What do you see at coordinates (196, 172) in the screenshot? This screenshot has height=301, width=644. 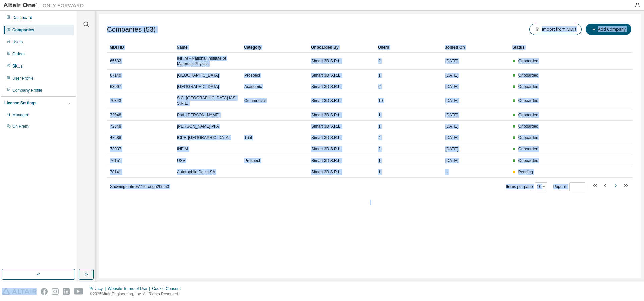 I see `a: Automobile Dacia SA` at bounding box center [196, 172].